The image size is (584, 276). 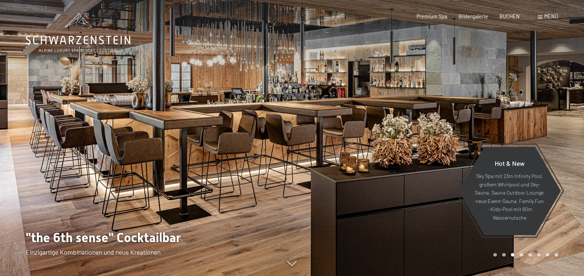 I want to click on span: Hot & New, so click(x=510, y=163).